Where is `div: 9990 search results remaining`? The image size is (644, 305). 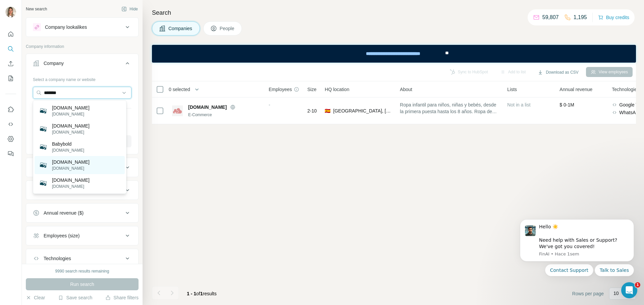 div: 9990 search results remaining is located at coordinates (82, 271).